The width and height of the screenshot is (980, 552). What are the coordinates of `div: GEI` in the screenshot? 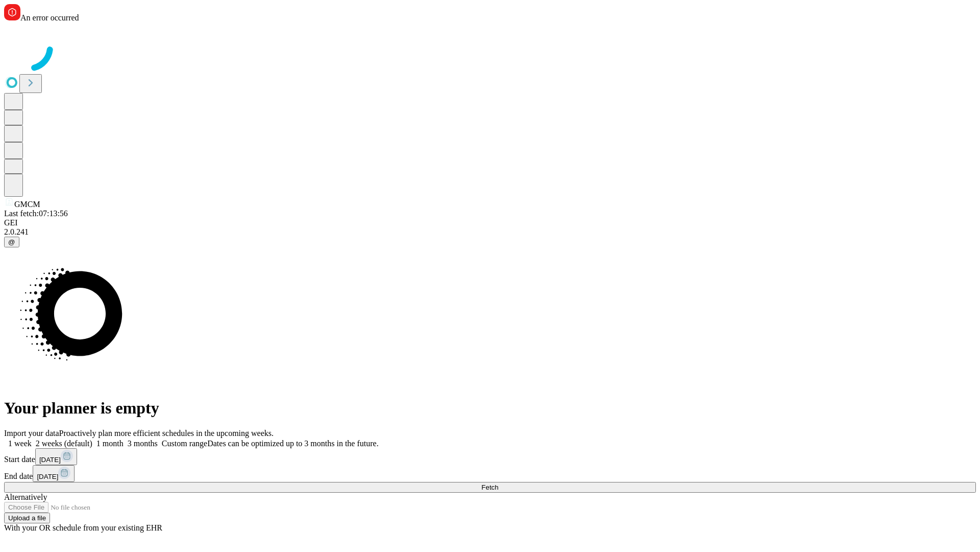 It's located at (490, 223).